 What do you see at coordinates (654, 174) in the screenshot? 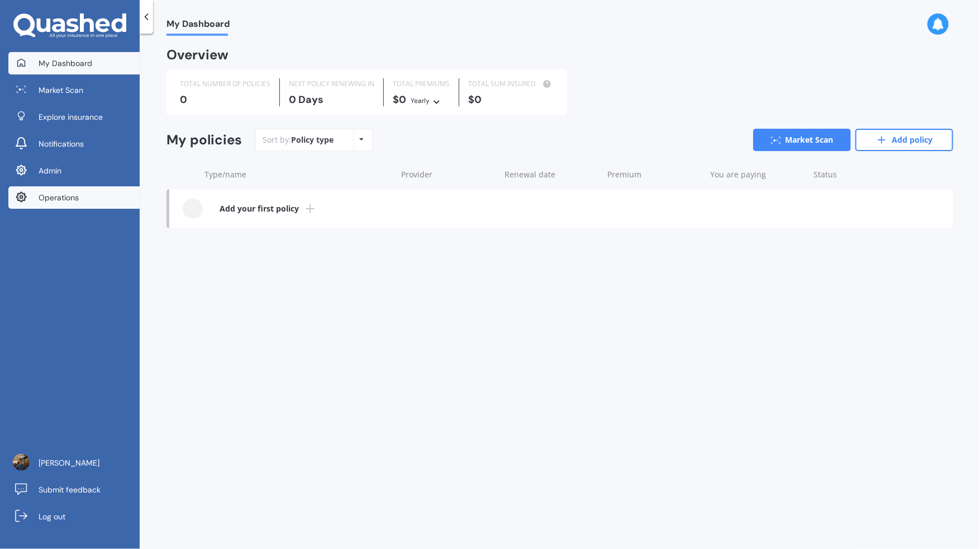
I see `div: Premium` at bounding box center [654, 174].